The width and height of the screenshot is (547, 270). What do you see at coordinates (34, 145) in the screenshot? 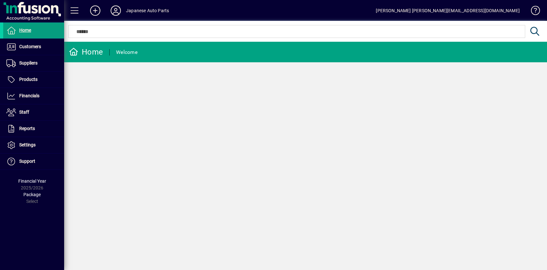
I see `a: Settings` at bounding box center [34, 145].